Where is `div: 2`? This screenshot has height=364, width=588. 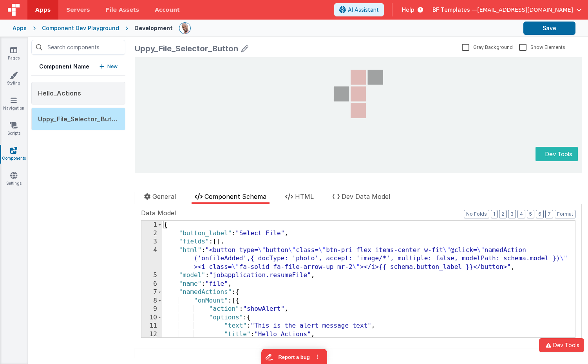 div: 2 is located at coordinates (152, 234).